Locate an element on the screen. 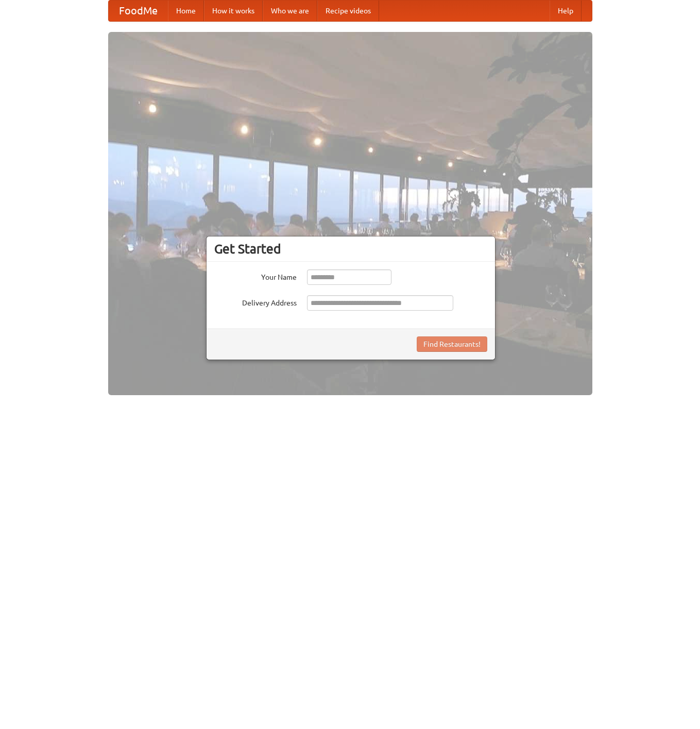 This screenshot has width=700, height=729. a: Recipe videos is located at coordinates (348, 11).